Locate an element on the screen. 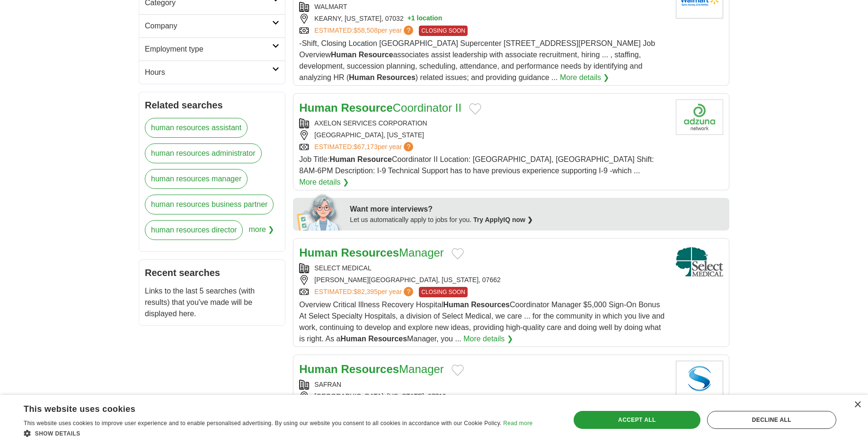  h2: Recent searches is located at coordinates (212, 273).